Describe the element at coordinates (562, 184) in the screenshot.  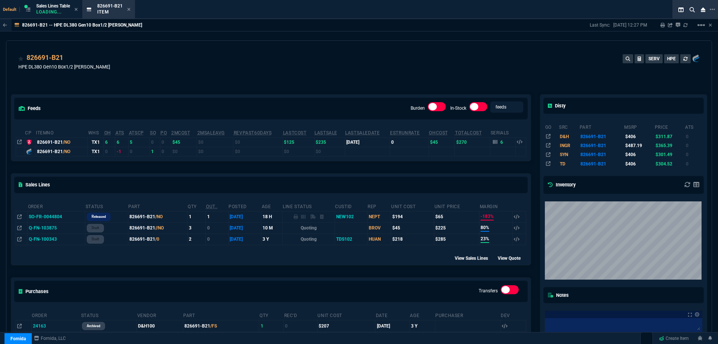
I see `h5: Inventory` at that location.